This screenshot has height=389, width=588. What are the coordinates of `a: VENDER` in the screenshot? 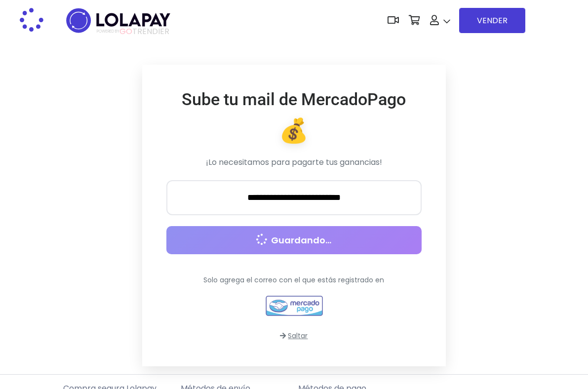 It's located at (492, 20).